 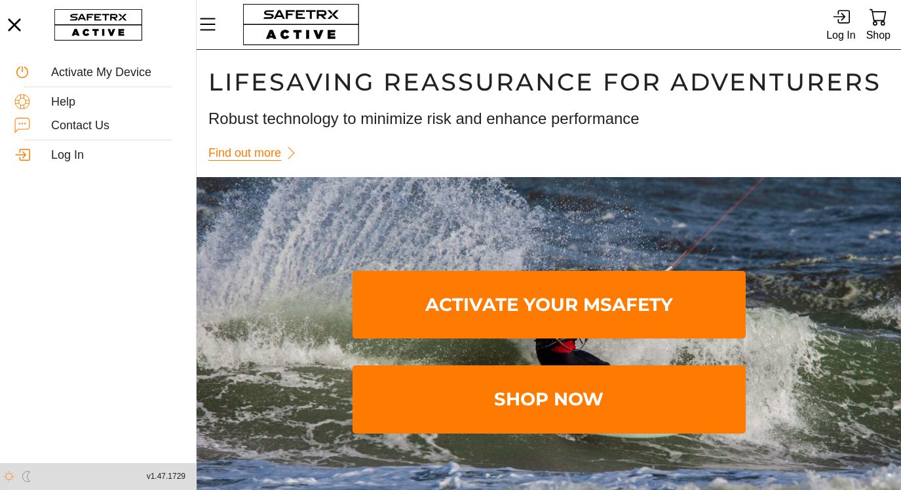 What do you see at coordinates (549, 304) in the screenshot?
I see `a: Activate Your MSafety` at bounding box center [549, 304].